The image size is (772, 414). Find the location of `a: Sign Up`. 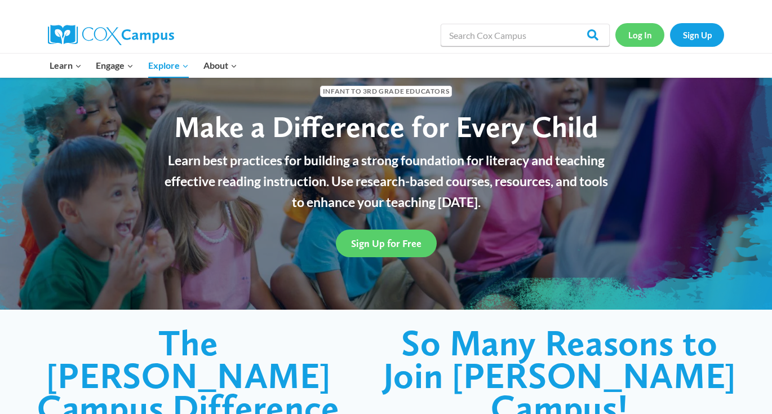

a: Sign Up is located at coordinates (697, 34).